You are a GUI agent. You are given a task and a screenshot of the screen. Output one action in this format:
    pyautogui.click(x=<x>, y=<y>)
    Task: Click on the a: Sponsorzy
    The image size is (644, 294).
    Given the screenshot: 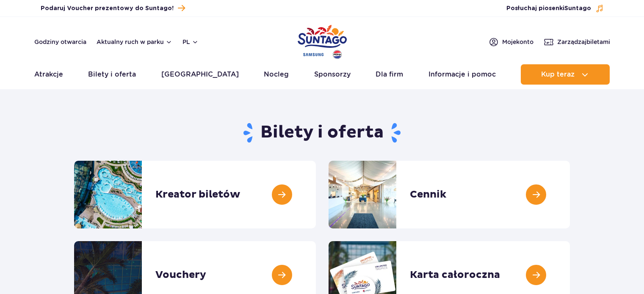 What is the action you would take?
    pyautogui.click(x=332, y=74)
    